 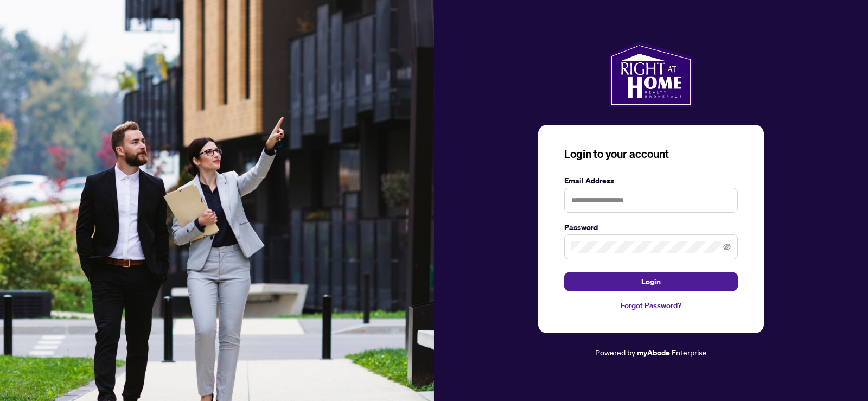 I want to click on label: Email Address, so click(x=651, y=181).